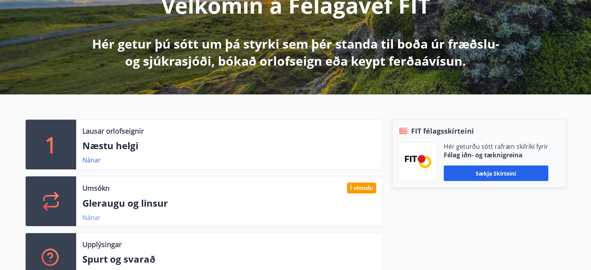 This screenshot has height=270, width=591. I want to click on p: Umsókn, so click(96, 188).